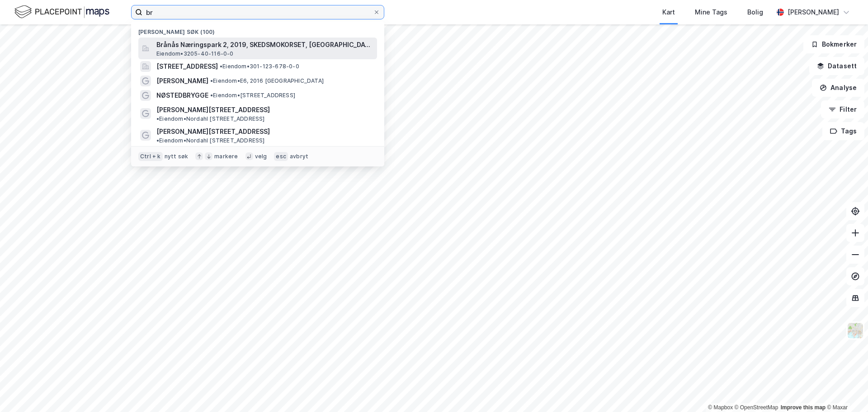  Describe the element at coordinates (843, 131) in the screenshot. I see `button: Tags` at that location.